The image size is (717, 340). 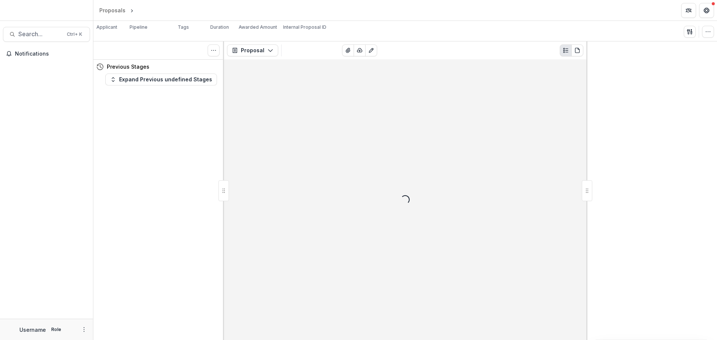 I want to click on p: Role, so click(x=56, y=330).